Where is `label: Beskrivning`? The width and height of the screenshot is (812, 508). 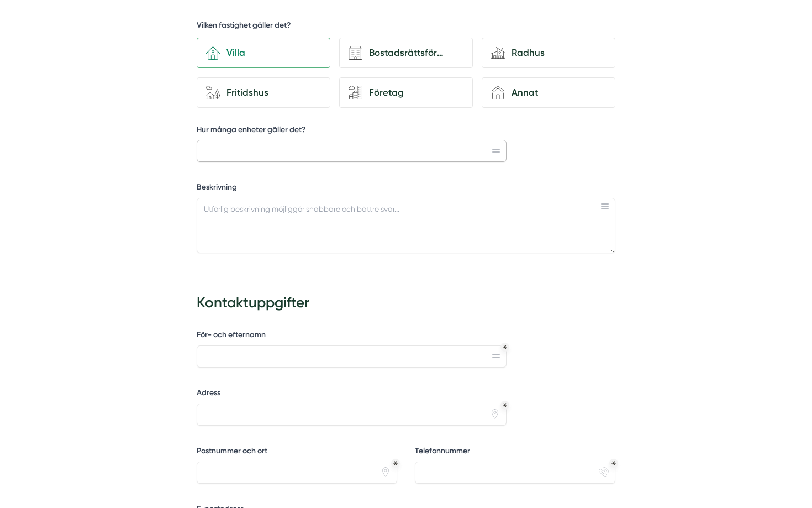
label: Beskrivning is located at coordinates (406, 189).